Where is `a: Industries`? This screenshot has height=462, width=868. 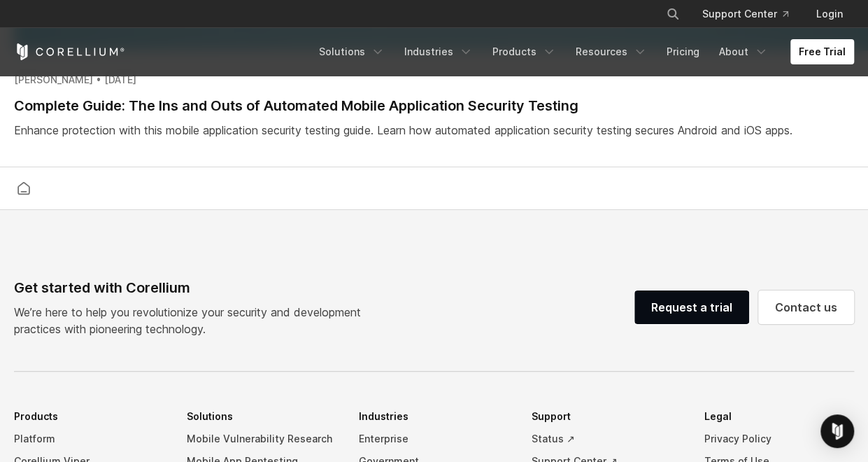 a: Industries is located at coordinates (438, 52).